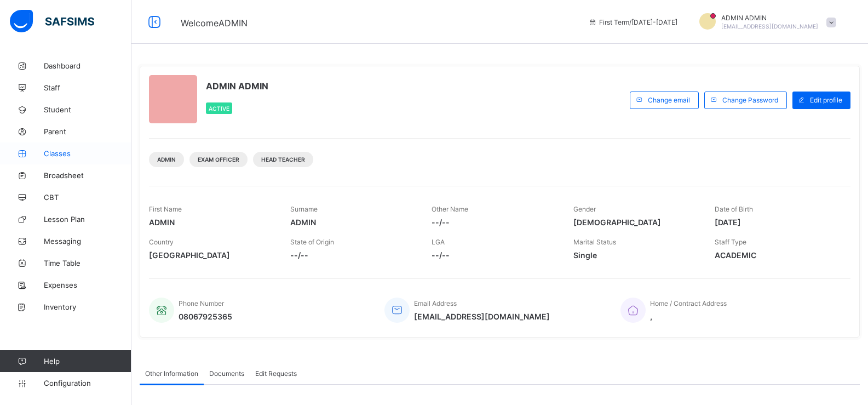 The width and height of the screenshot is (868, 405). Describe the element at coordinates (283, 159) in the screenshot. I see `span: Head Teacher` at that location.